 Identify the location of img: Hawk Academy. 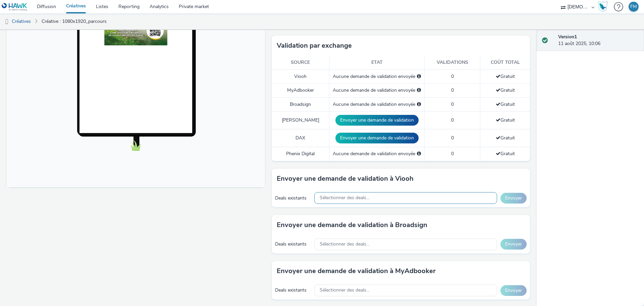
(603, 7).